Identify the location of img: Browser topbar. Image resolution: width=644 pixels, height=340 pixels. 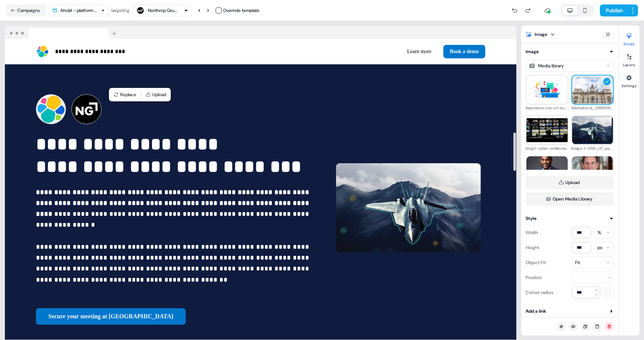
(62, 32).